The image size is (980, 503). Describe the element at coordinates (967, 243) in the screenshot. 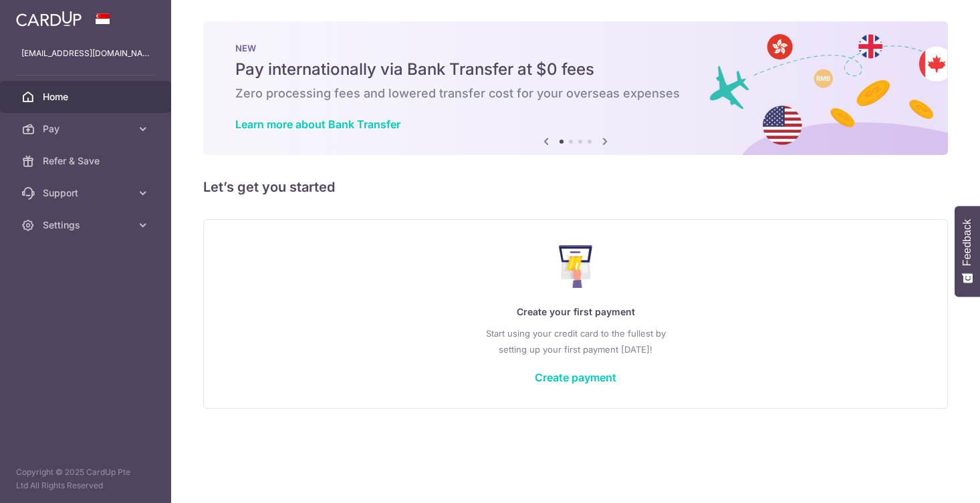

I see `span: Feedback` at that location.